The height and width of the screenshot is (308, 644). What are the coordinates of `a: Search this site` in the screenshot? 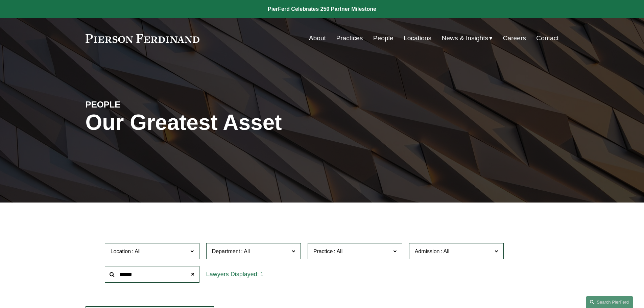 It's located at (610, 301).